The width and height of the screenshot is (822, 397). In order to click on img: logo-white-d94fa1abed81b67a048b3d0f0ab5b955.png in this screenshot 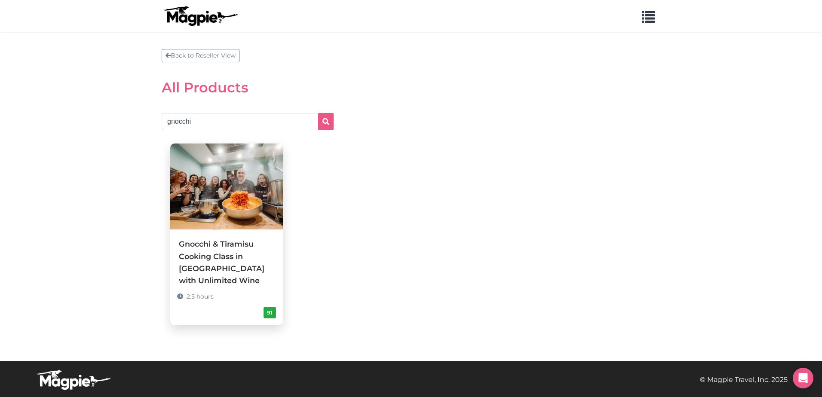, I will do `click(73, 380)`.